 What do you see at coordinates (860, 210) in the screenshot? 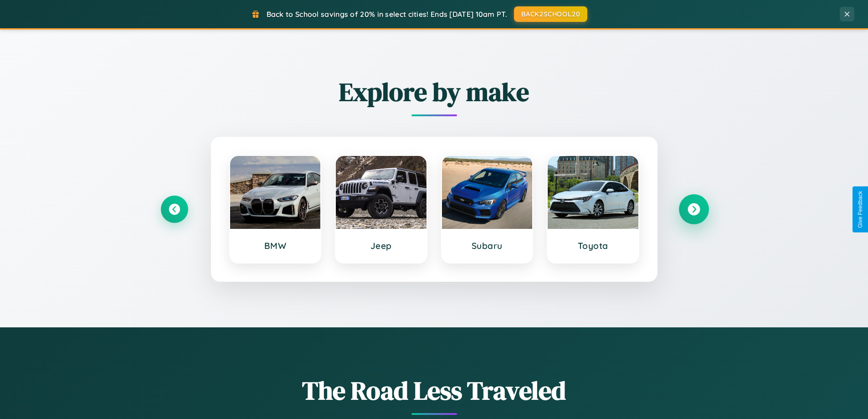
I see `div: Give Feedback` at bounding box center [860, 210].